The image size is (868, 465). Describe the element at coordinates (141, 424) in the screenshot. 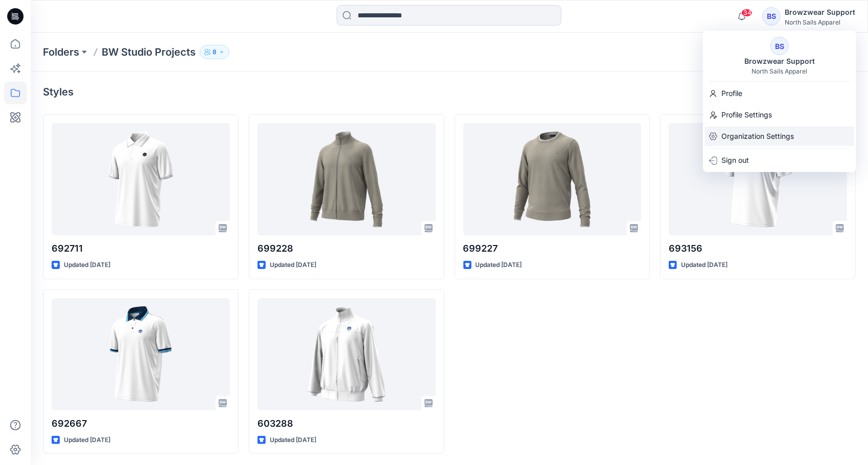

I see `p: 692667` at that location.